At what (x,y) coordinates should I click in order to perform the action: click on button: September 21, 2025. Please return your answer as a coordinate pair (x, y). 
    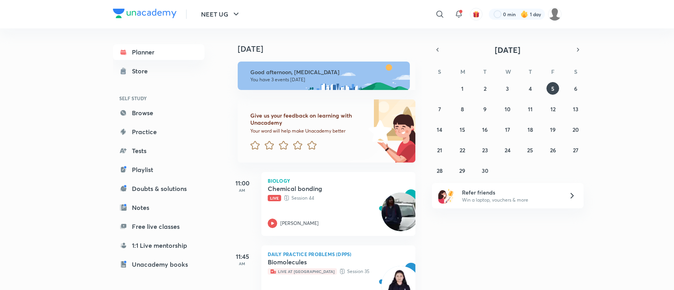
    Looking at the image, I should click on (440, 150).